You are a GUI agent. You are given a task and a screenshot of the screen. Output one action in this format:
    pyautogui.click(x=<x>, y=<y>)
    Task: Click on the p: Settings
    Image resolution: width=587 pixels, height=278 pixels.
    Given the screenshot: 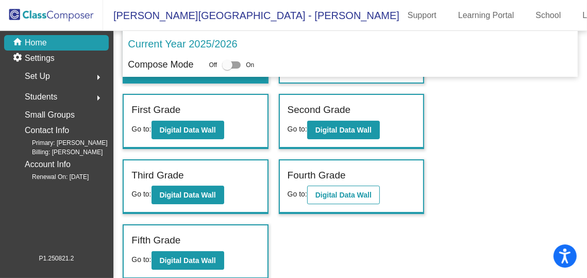 What is the action you would take?
    pyautogui.click(x=40, y=58)
    